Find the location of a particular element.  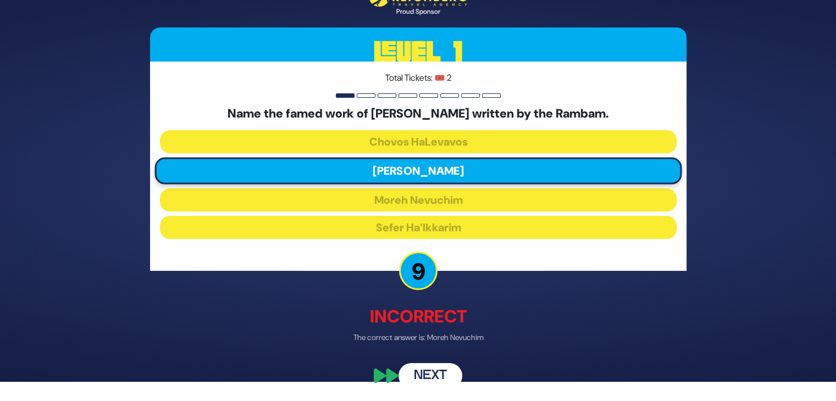

button: Next is located at coordinates (430, 376).